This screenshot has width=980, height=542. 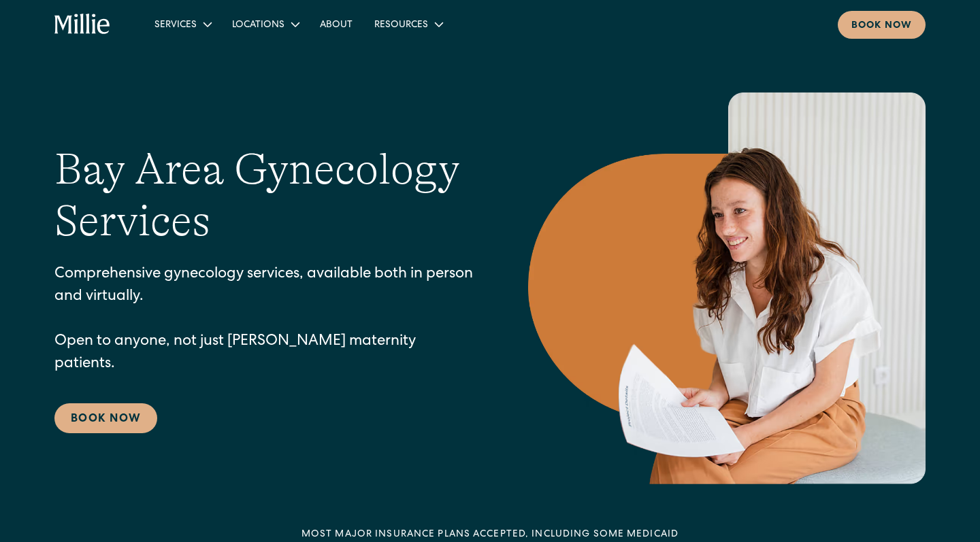 What do you see at coordinates (881, 26) in the screenshot?
I see `div: Book now` at bounding box center [881, 26].